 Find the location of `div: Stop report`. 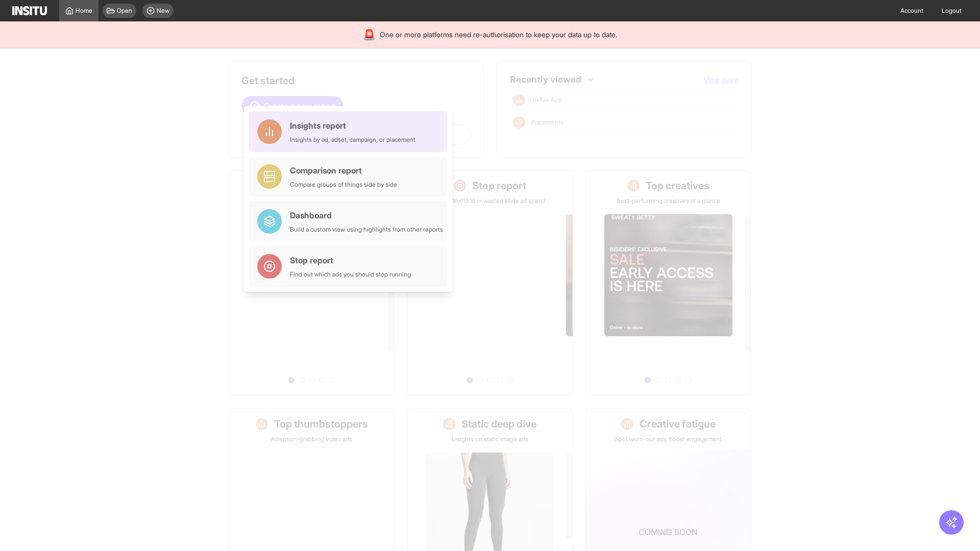

div: Stop report is located at coordinates (350, 260).